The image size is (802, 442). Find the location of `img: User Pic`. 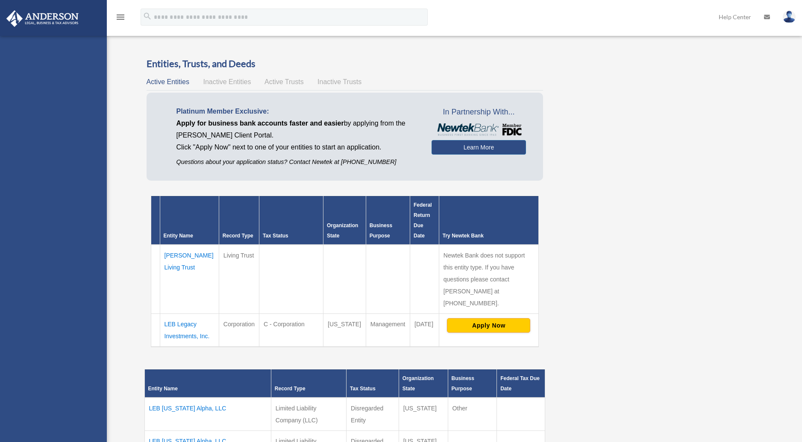

img: User Pic is located at coordinates (789, 17).